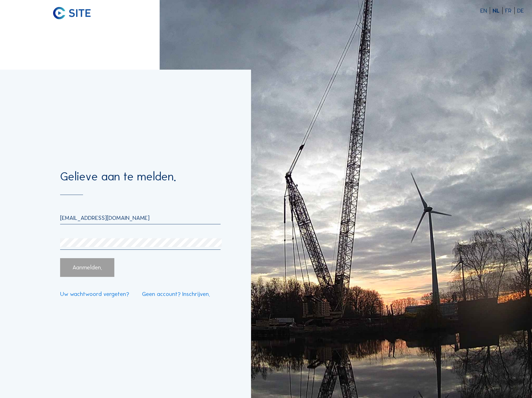 The width and height of the screenshot is (532, 398). What do you see at coordinates (71, 13) in the screenshot?
I see `img: C-SITE logo` at bounding box center [71, 13].